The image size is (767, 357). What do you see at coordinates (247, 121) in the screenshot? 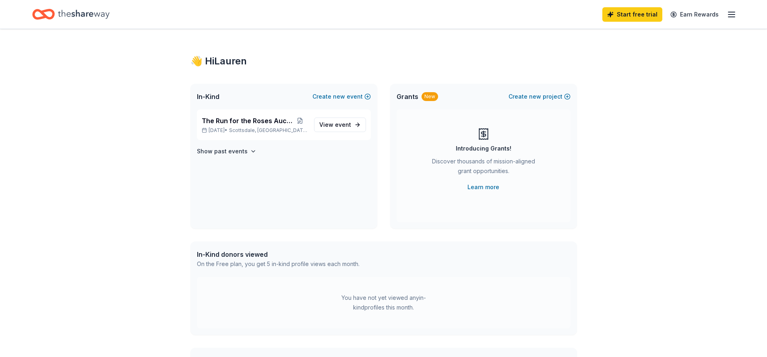
I see `span: The Run for the Roses Auction` at bounding box center [247, 121].